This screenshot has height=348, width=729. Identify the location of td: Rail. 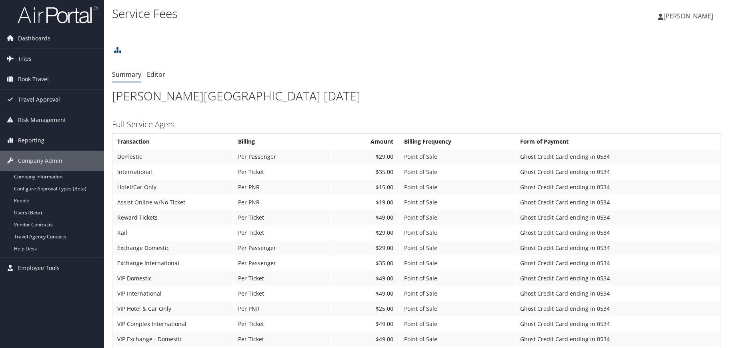
(173, 233).